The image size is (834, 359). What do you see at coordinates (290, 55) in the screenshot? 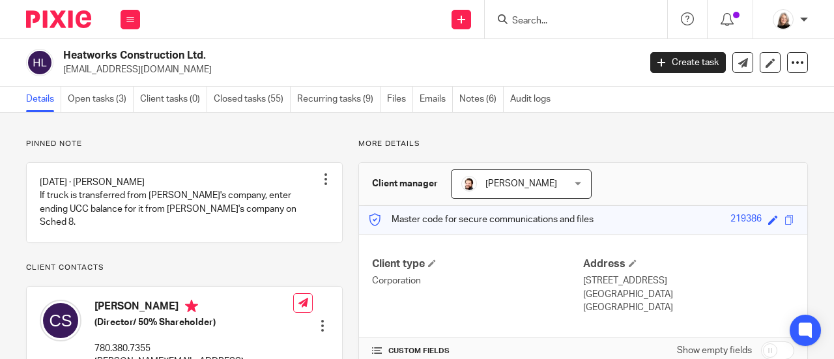
I see `h2: Heatworks Construction Ltd.` at bounding box center [290, 55].